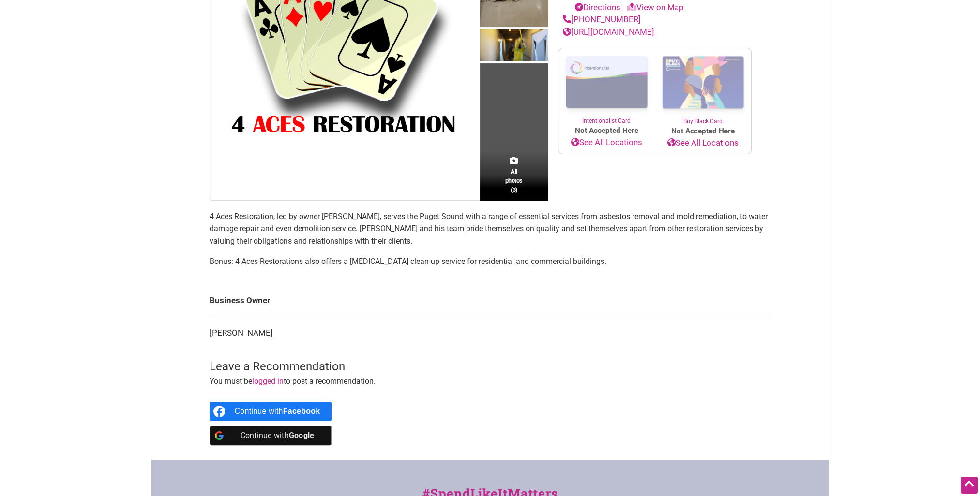 The image size is (980, 496). I want to click on a: View on Map, so click(655, 7).